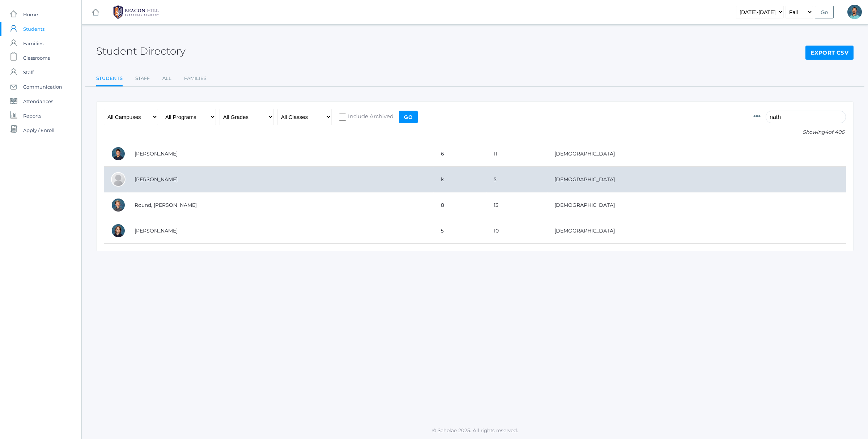 This screenshot has width=868, height=439. What do you see at coordinates (342, 117) in the screenshot?
I see `input: Include Archived` at bounding box center [342, 117].